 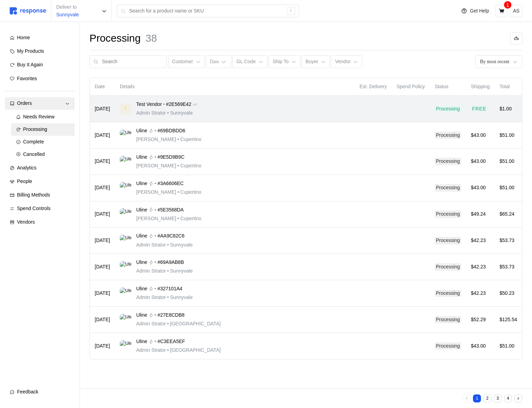 What do you see at coordinates (170, 184) in the screenshot?
I see `span: #3A6606EC` at bounding box center [170, 184].